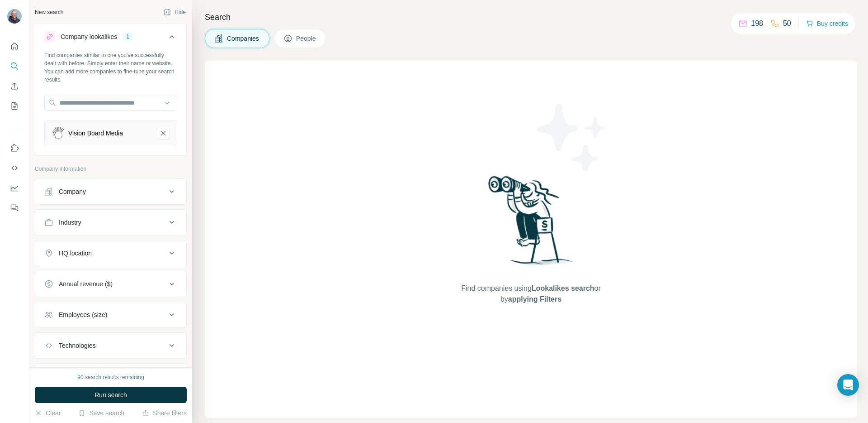  I want to click on button: Technologies, so click(111, 345).